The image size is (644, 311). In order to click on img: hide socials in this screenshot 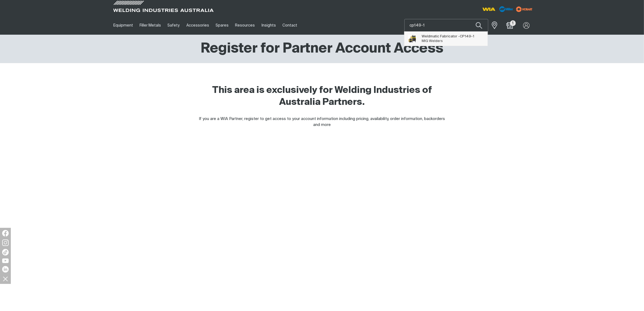, I will do `click(5, 279)`.